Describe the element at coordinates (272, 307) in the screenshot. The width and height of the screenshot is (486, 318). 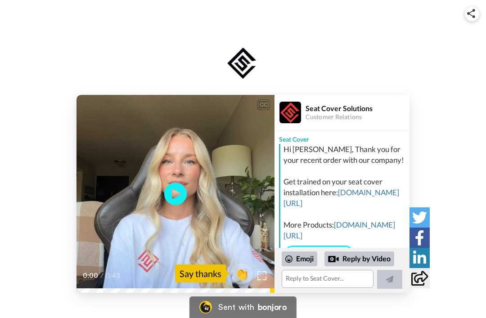
I see `div: bonjoro` at that location.